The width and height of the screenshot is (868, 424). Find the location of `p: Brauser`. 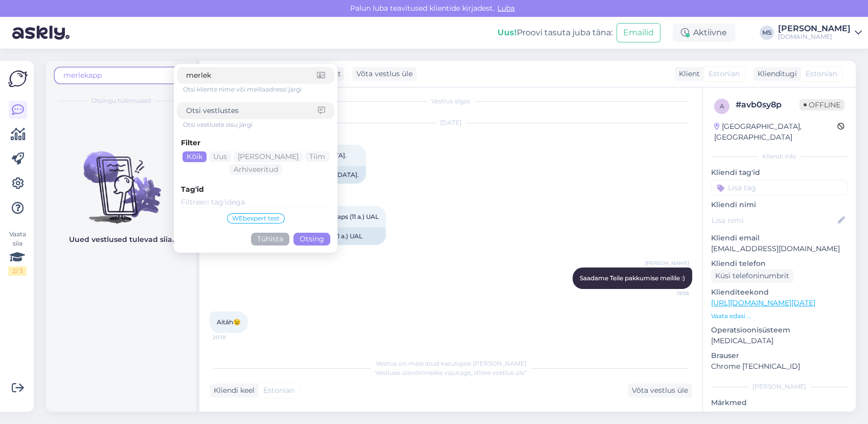

p: Brauser is located at coordinates (780, 355).